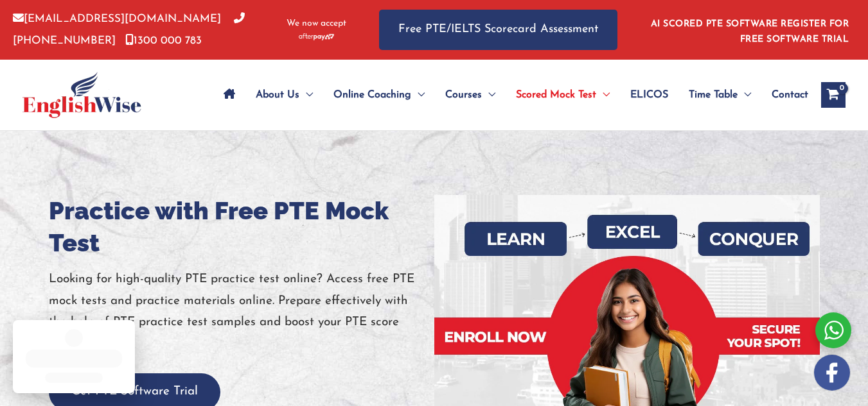 This screenshot has width=868, height=406. What do you see at coordinates (832, 373) in the screenshot?
I see `img: white-facebook.png` at bounding box center [832, 373].